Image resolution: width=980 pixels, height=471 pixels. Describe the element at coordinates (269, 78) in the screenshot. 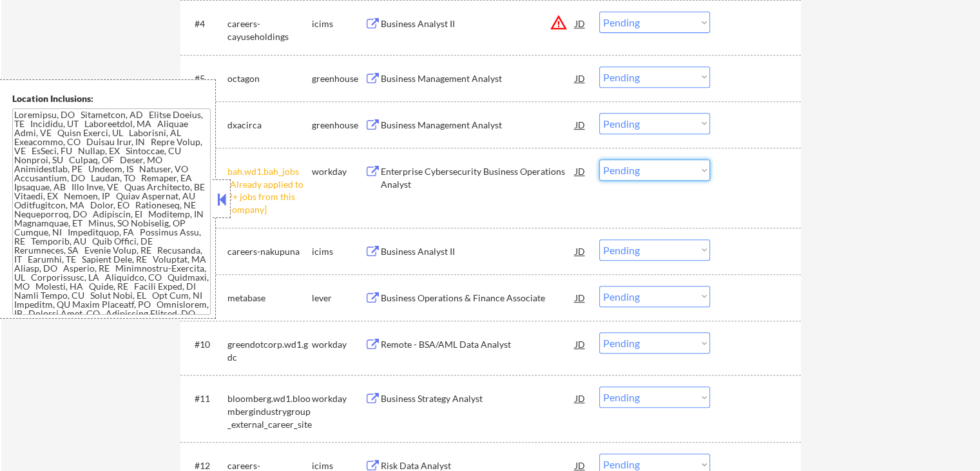

I see `div: octagon` at that location.